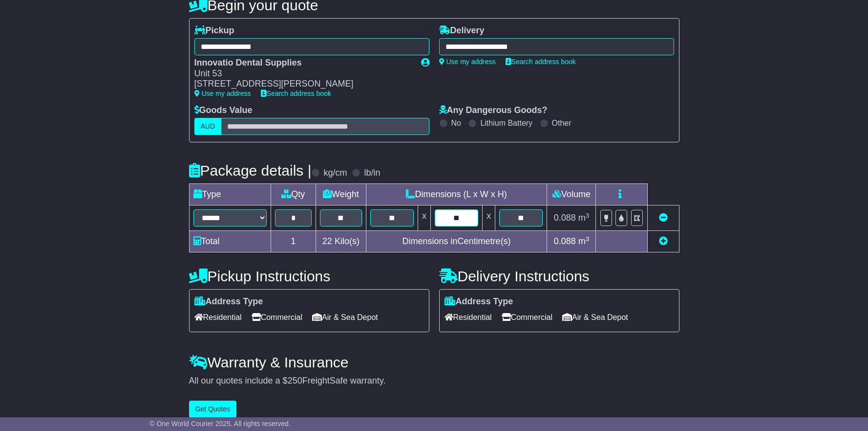 The width and height of the screenshot is (868, 431). I want to click on span: 250, so click(295, 380).